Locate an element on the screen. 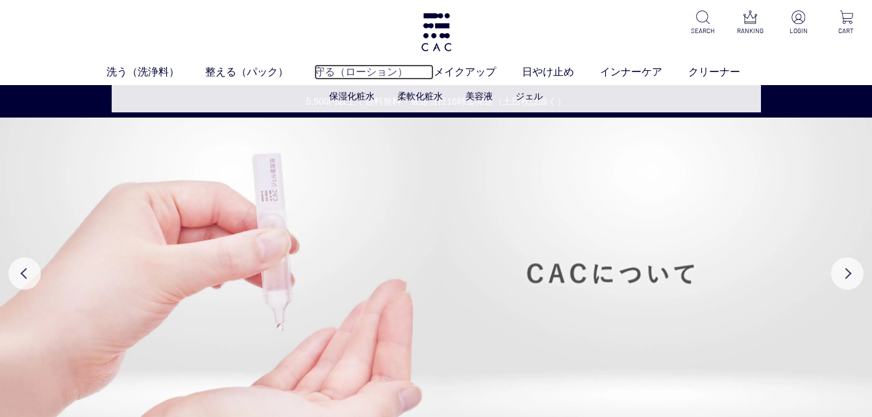  p: SEARCH is located at coordinates (702, 31).